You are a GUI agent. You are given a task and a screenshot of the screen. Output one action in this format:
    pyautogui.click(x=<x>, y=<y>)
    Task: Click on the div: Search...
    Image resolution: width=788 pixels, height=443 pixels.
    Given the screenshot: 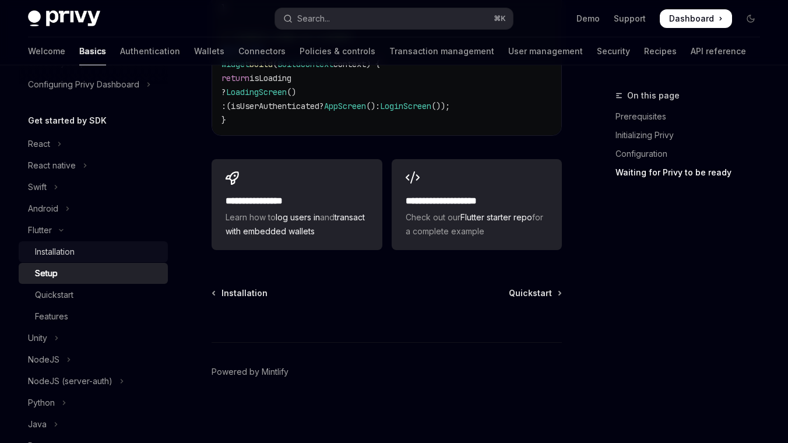 What is the action you would take?
    pyautogui.click(x=314, y=19)
    